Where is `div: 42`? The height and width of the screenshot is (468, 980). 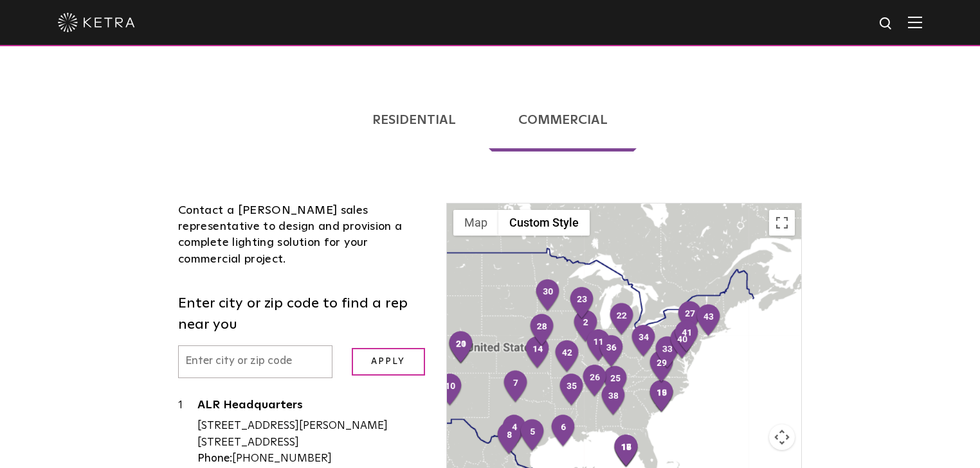
div: 42 is located at coordinates (567, 357).